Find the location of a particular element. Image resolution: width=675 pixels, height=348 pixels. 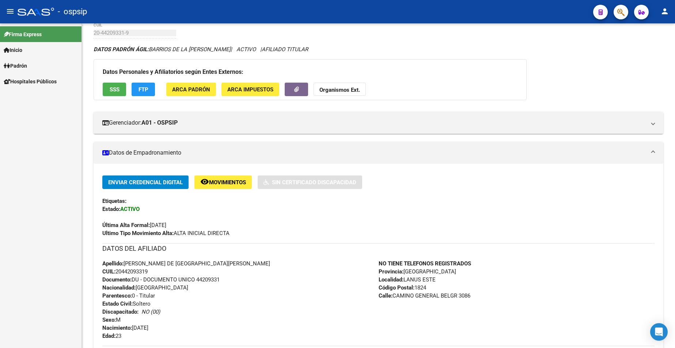

span: FTP is located at coordinates (143, 90).